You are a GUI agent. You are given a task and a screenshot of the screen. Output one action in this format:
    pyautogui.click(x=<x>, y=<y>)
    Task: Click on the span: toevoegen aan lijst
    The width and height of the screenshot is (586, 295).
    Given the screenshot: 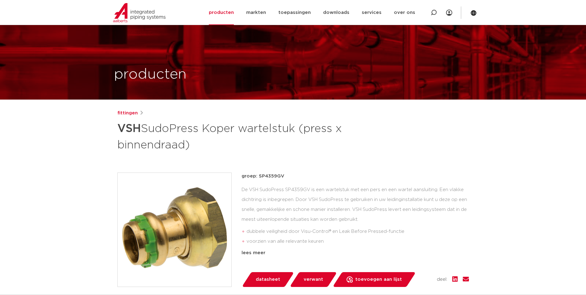 What is the action you would take?
    pyautogui.click(x=379, y=279)
    